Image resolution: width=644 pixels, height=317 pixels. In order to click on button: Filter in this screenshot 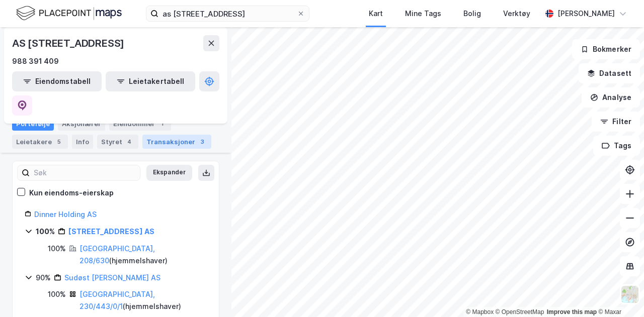, I will do `click(616, 122)`.